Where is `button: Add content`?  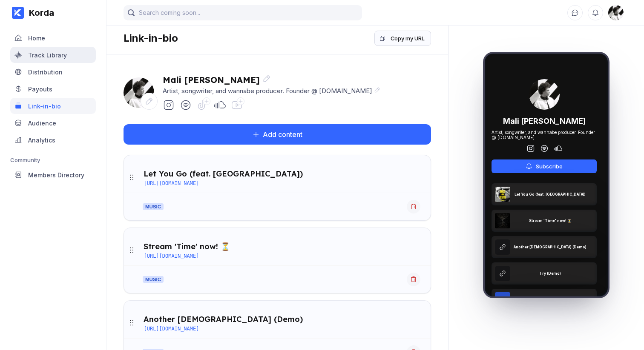
button: Add content is located at coordinates (277, 134).